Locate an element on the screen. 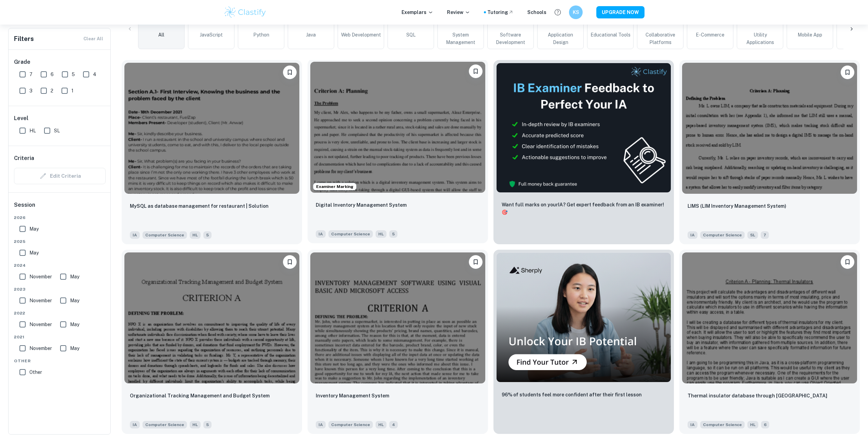  img: Computer Science IA example thumbnail: Organizational Tracking Management and B is located at coordinates (212, 318).